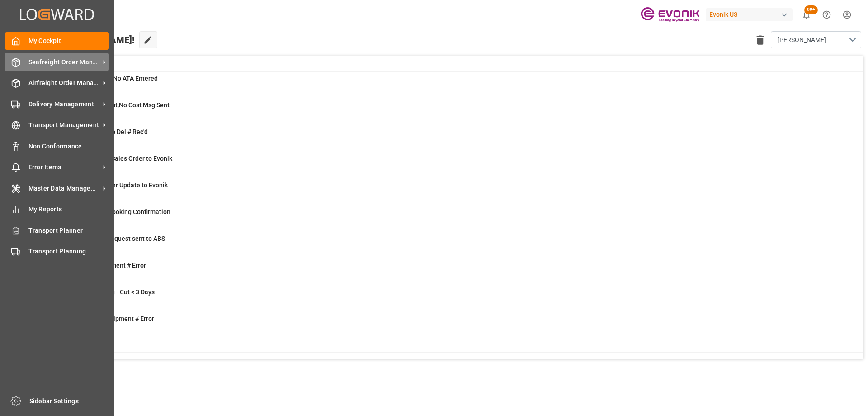  I want to click on a: 14TU: PGI Missing - Cut < 3 DaysTransport Unit, so click(449, 297).